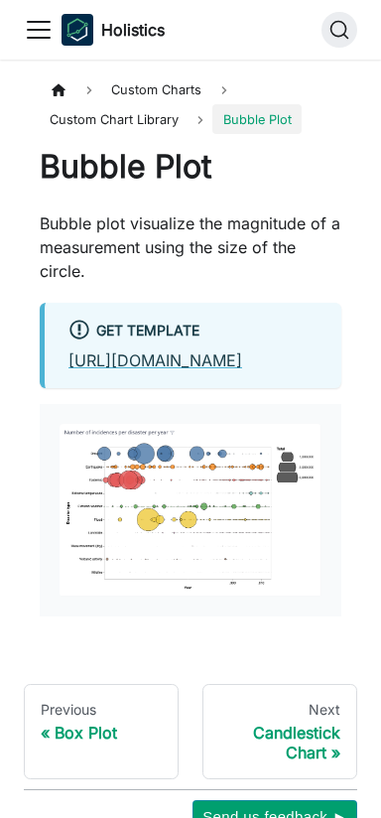  What do you see at coordinates (101, 733) in the screenshot?
I see `div: Box Plot` at bounding box center [101, 733].